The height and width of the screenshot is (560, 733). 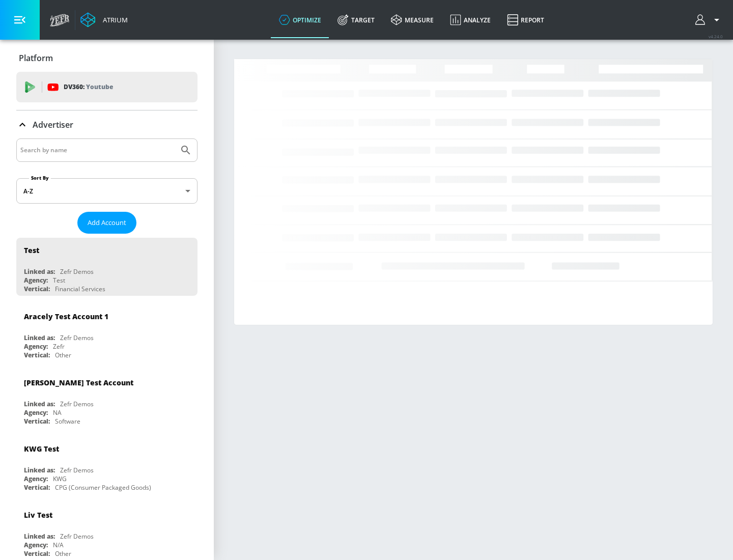 I want to click on button: Add Account, so click(x=107, y=222).